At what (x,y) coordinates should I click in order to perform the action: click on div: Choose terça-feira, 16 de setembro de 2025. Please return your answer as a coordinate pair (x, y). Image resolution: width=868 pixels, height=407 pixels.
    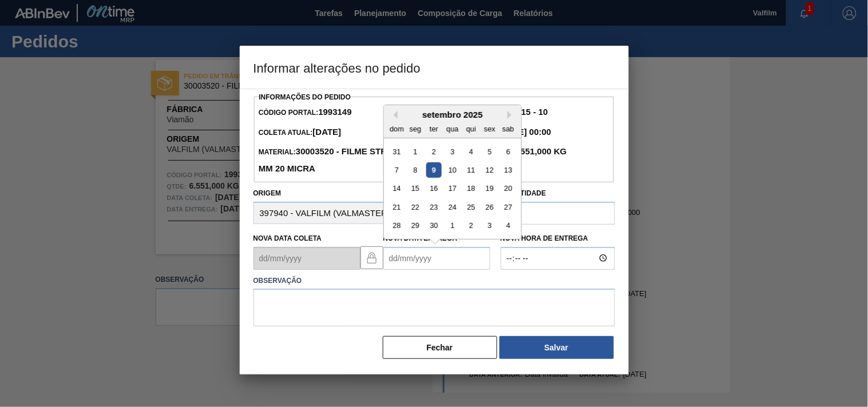
    Looking at the image, I should click on (433, 188).